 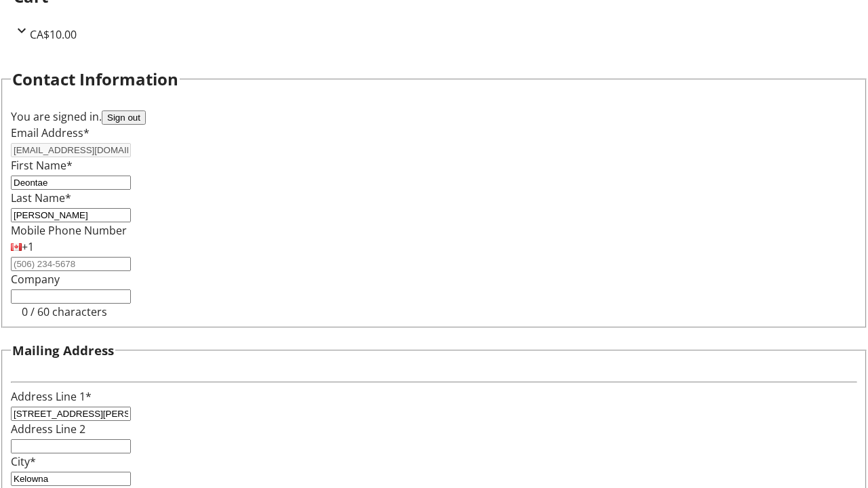 I want to click on label: First Name*, so click(x=41, y=165).